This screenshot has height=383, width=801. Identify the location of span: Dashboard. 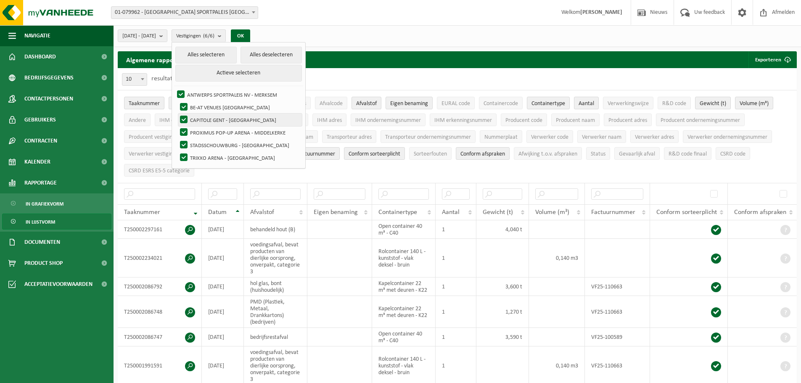
(40, 57).